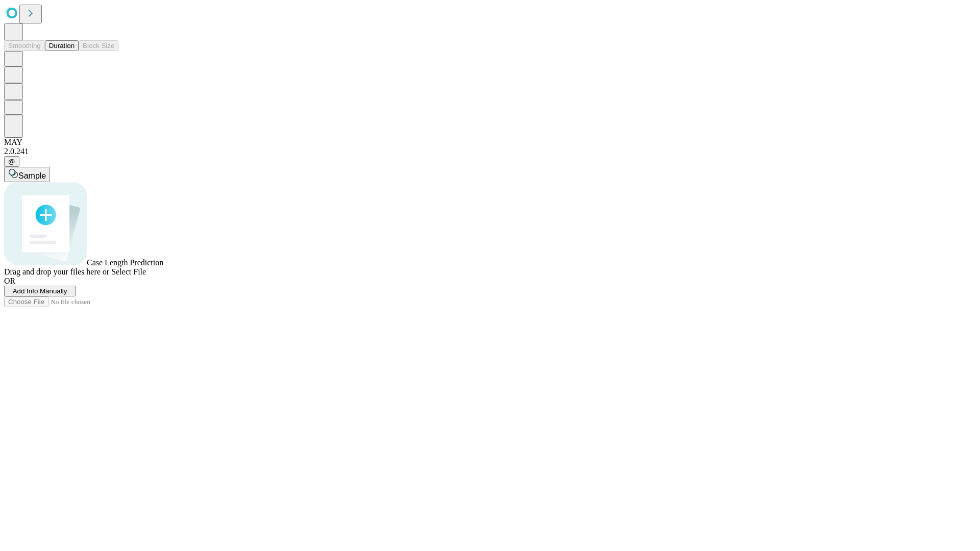 This screenshot has height=551, width=980. Describe the element at coordinates (32, 176) in the screenshot. I see `span: Sample` at that location.